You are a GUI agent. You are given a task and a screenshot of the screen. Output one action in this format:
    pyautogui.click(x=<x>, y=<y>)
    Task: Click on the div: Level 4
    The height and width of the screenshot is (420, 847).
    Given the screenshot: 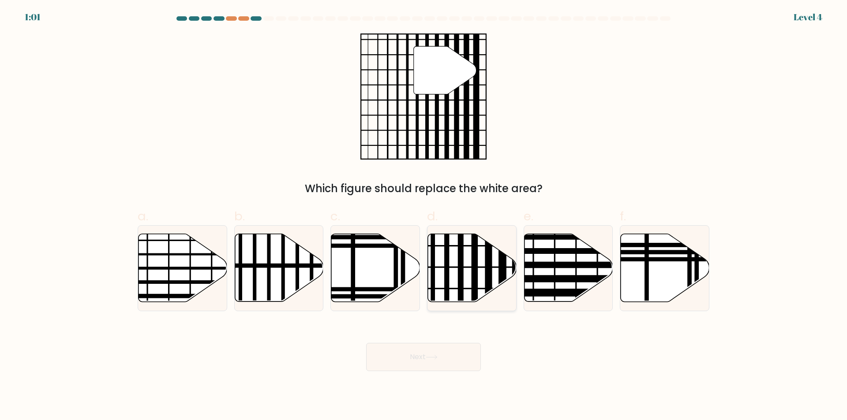 What is the action you would take?
    pyautogui.click(x=807, y=17)
    